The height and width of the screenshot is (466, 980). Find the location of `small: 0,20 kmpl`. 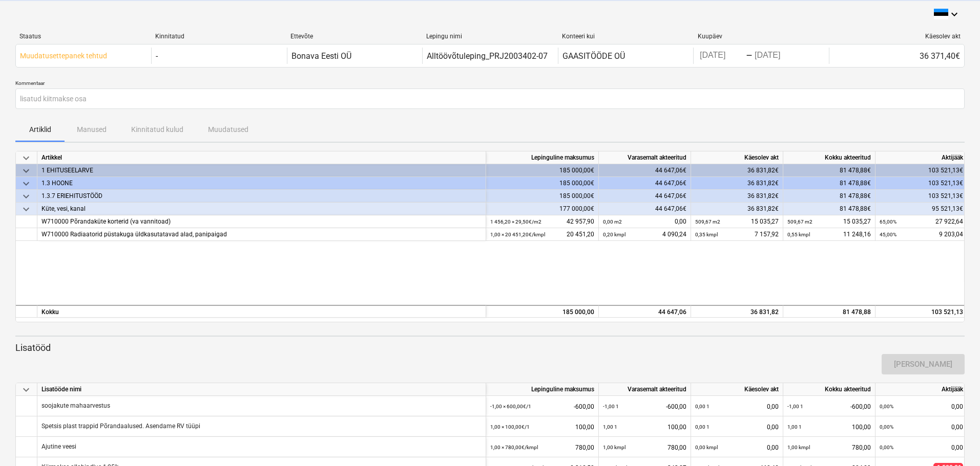

small: 0,20 kmpl is located at coordinates (614, 235).